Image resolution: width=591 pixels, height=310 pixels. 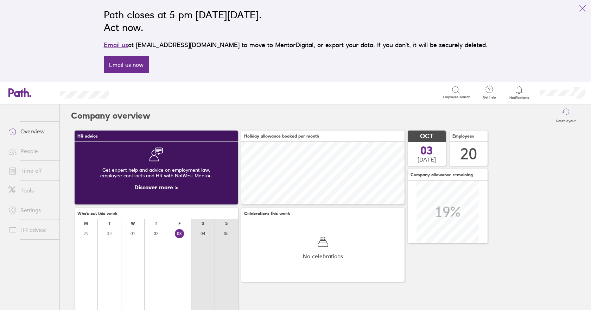 I want to click on label: Reset layout, so click(x=565, y=120).